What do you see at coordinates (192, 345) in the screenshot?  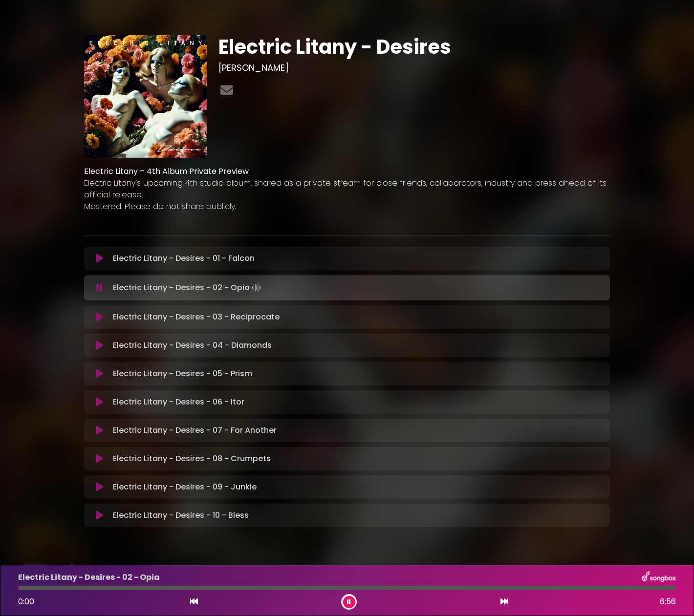 I see `p: Electric Litany - Desires - 04 - Diamonds` at bounding box center [192, 345].